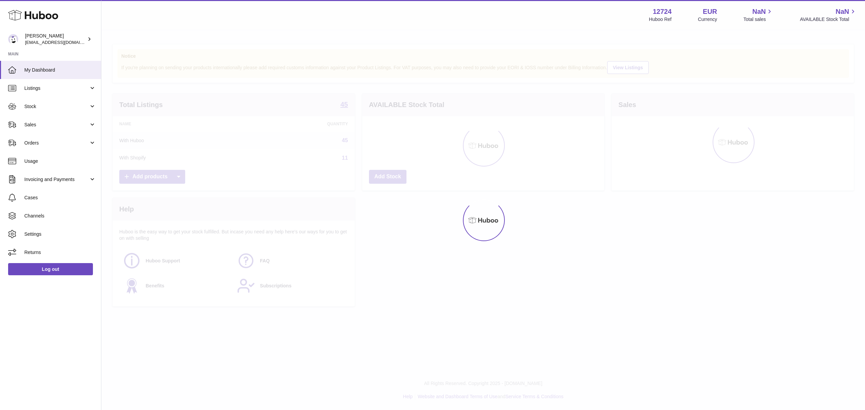  What do you see at coordinates (60, 216) in the screenshot?
I see `span: Channels` at bounding box center [60, 216].